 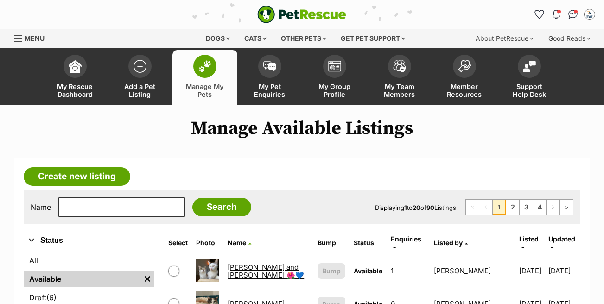 I want to click on img: chat-41dd97257d64d25036548639549fe6c8038ab92f7586957e7f3b1b290dea8141.svg, so click(x=573, y=14).